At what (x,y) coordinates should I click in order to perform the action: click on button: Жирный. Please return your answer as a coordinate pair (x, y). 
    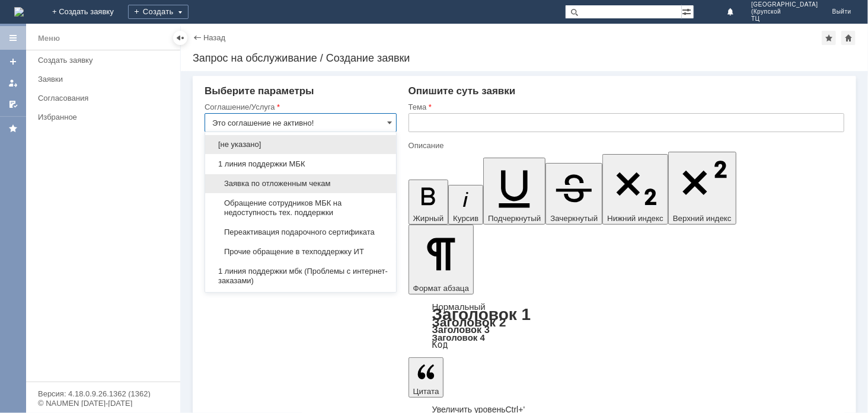
    Looking at the image, I should click on (428, 202).